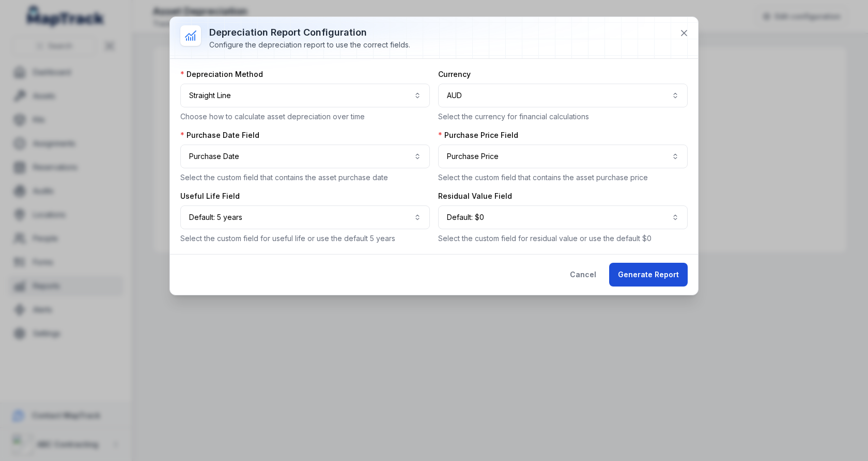 The width and height of the screenshot is (868, 461). Describe the element at coordinates (563, 218) in the screenshot. I see `button: Default: $0` at that location.